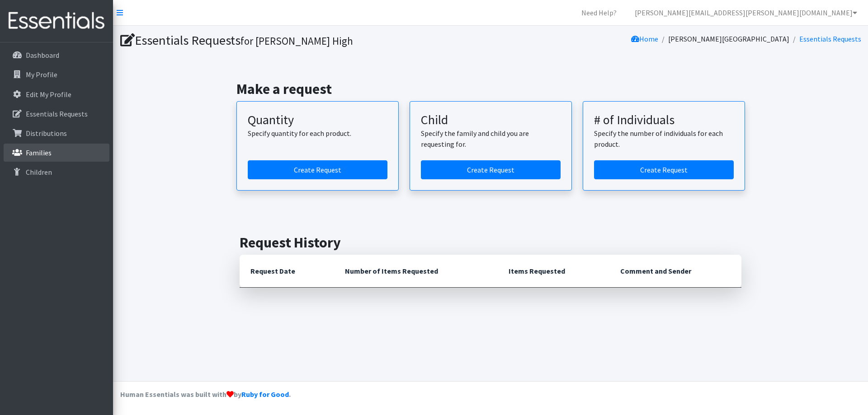 This screenshot has width=868, height=415. Describe the element at coordinates (317, 170) in the screenshot. I see `a: Create a request by quantity` at that location.